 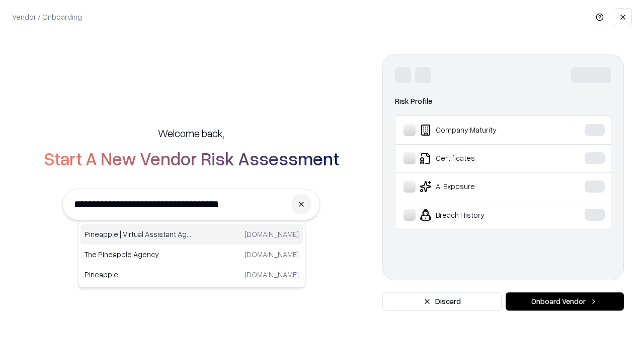 I want to click on div: Breach History, so click(x=479, y=215).